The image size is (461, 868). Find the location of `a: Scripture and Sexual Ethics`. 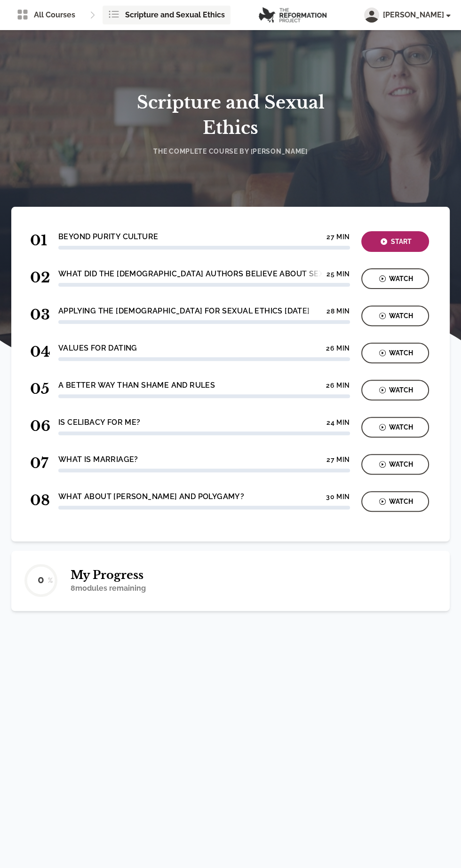

a: Scripture and Sexual Ethics is located at coordinates (166, 15).